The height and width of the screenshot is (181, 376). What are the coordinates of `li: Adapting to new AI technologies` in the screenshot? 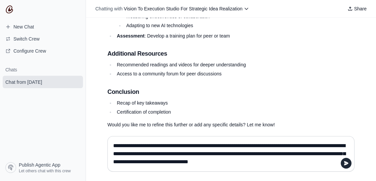 It's located at (223, 26).